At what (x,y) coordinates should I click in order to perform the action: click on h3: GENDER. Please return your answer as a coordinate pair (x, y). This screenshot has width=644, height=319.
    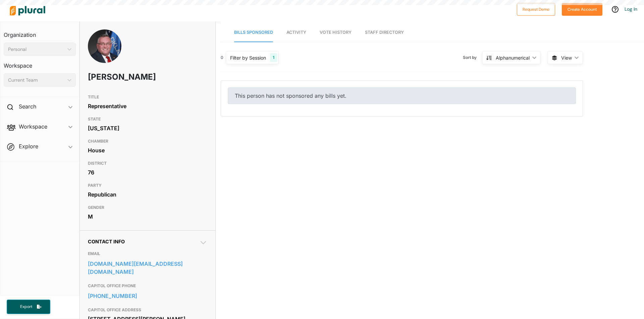
    Looking at the image, I should click on (148, 208).